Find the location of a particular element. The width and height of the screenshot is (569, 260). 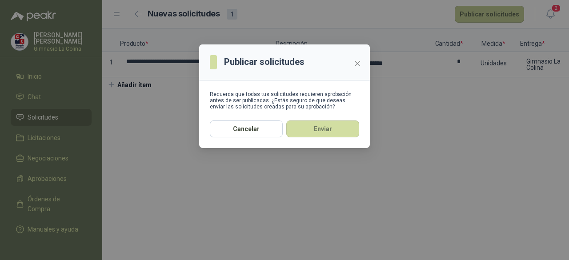

button: Close is located at coordinates (358, 64).